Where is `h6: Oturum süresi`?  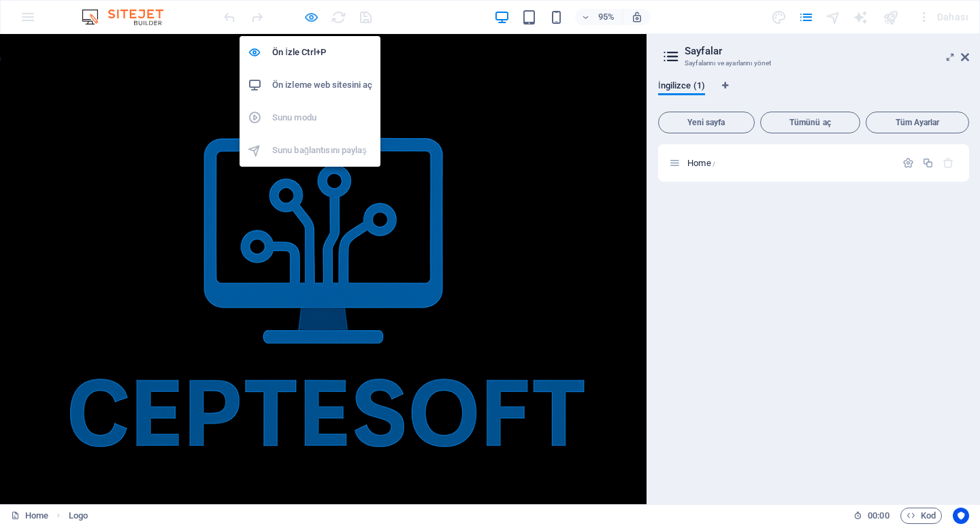 h6: Oturum süresi is located at coordinates (871, 516).